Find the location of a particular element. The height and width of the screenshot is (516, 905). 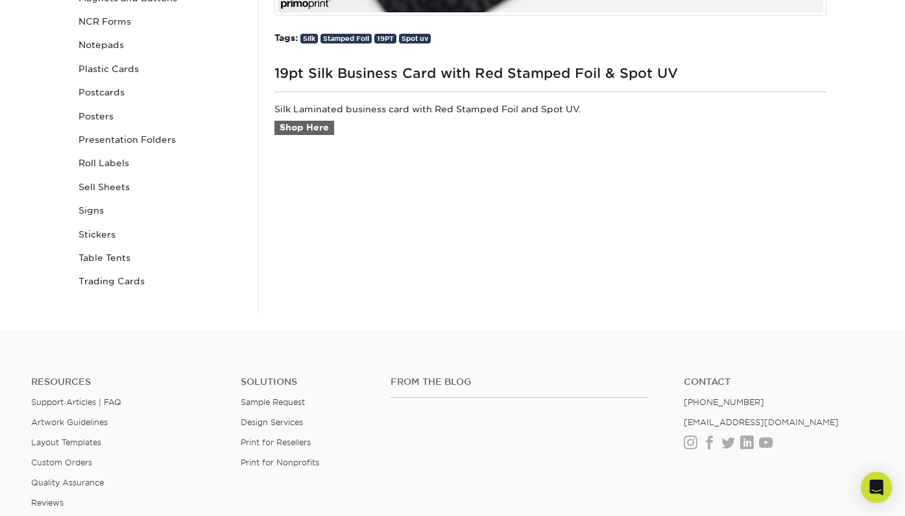

a: Sample Request is located at coordinates (272, 401).